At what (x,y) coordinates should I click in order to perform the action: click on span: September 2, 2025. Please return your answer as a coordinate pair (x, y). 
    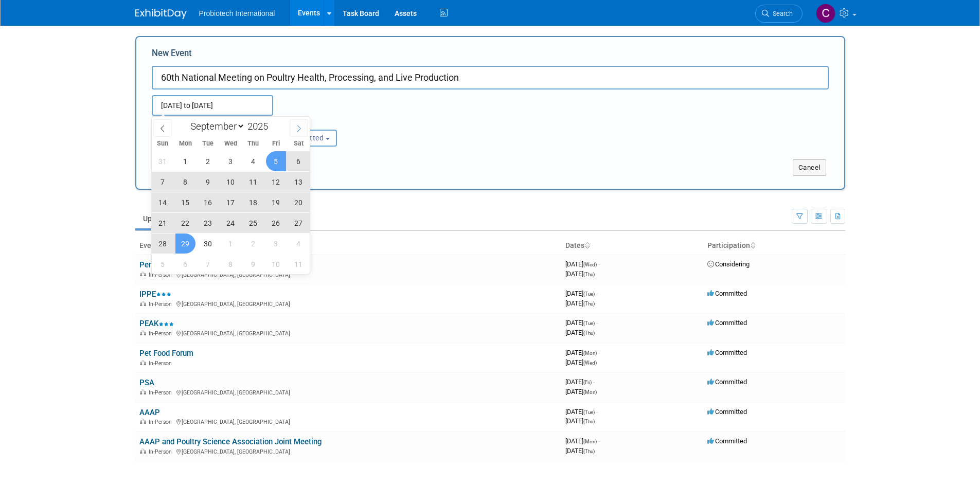
    Looking at the image, I should click on (208, 161).